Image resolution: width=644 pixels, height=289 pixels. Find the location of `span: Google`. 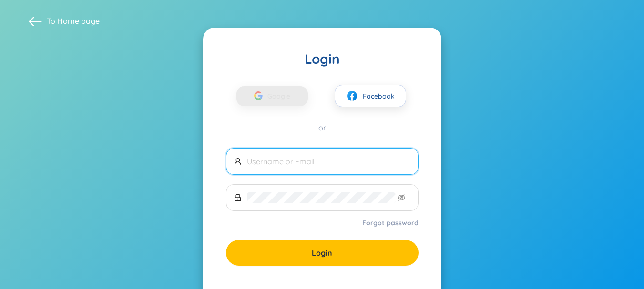

span: Google is located at coordinates (281, 96).